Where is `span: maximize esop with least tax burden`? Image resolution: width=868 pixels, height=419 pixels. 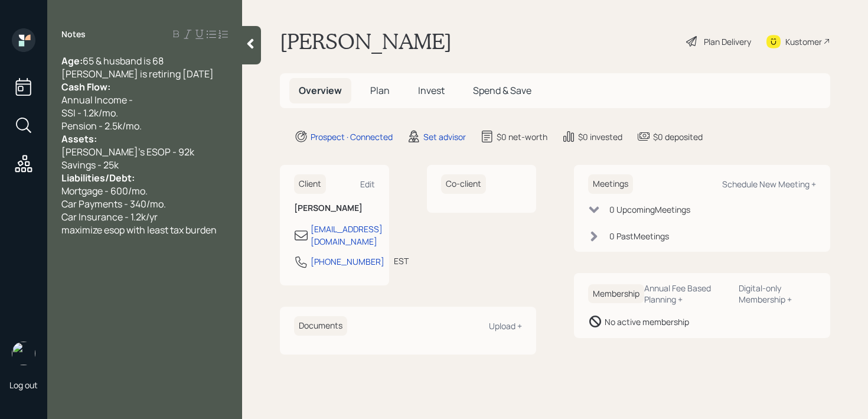 span: maximize esop with least tax burden is located at coordinates (139, 230).